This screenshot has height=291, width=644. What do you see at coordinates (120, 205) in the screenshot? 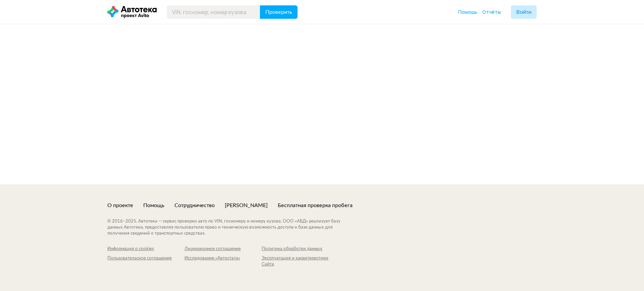
I see `div: О проекте` at bounding box center [120, 205].